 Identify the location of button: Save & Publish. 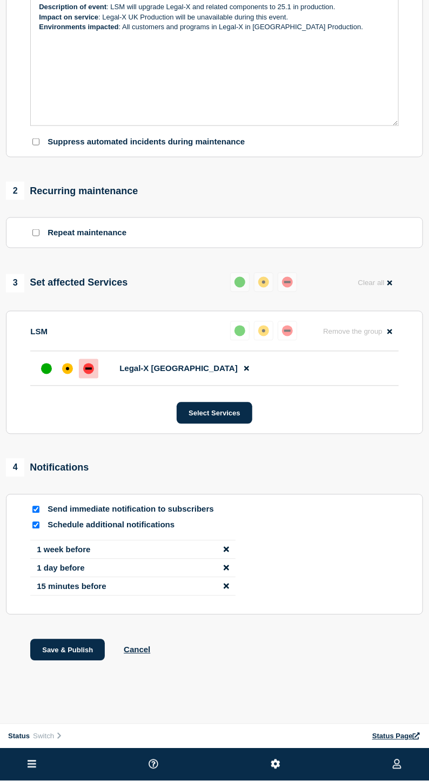
(68, 650).